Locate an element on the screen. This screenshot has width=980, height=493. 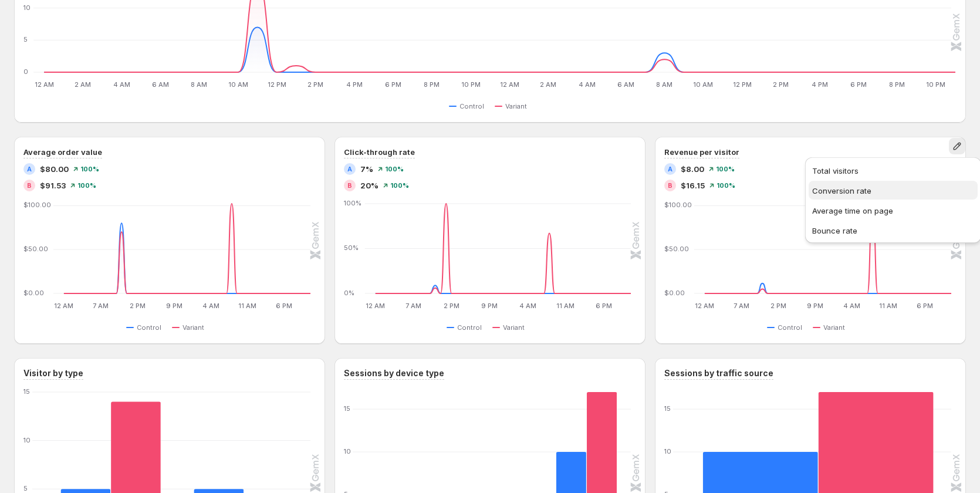
text: 50% is located at coordinates (351, 248).